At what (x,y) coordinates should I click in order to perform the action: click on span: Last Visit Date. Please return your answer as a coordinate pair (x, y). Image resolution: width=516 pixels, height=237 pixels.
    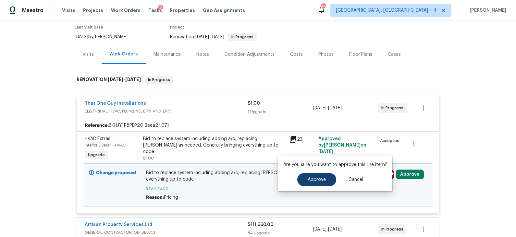
    Looking at the image, I should click on (89, 27).